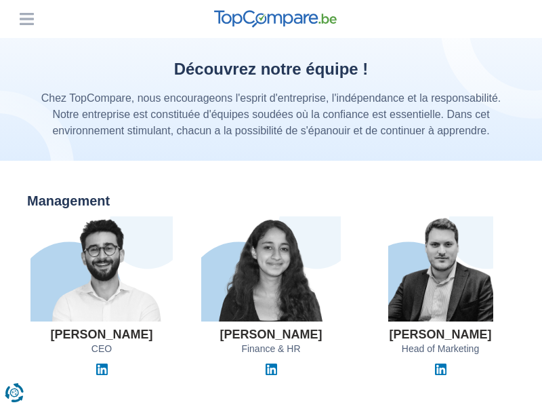 Image resolution: width=542 pixels, height=407 pixels. I want to click on h1: Découvrez notre équipe !, so click(271, 69).